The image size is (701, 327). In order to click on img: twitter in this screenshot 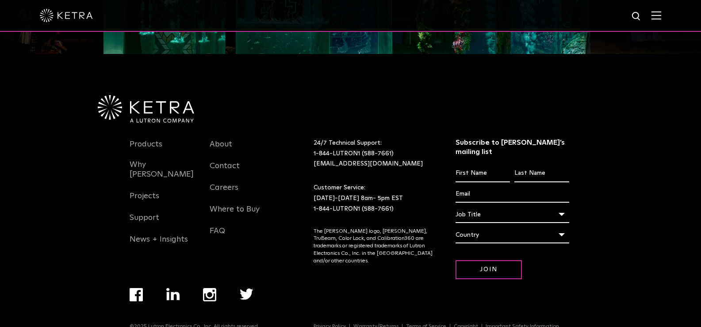, I will do `click(246, 294)`.